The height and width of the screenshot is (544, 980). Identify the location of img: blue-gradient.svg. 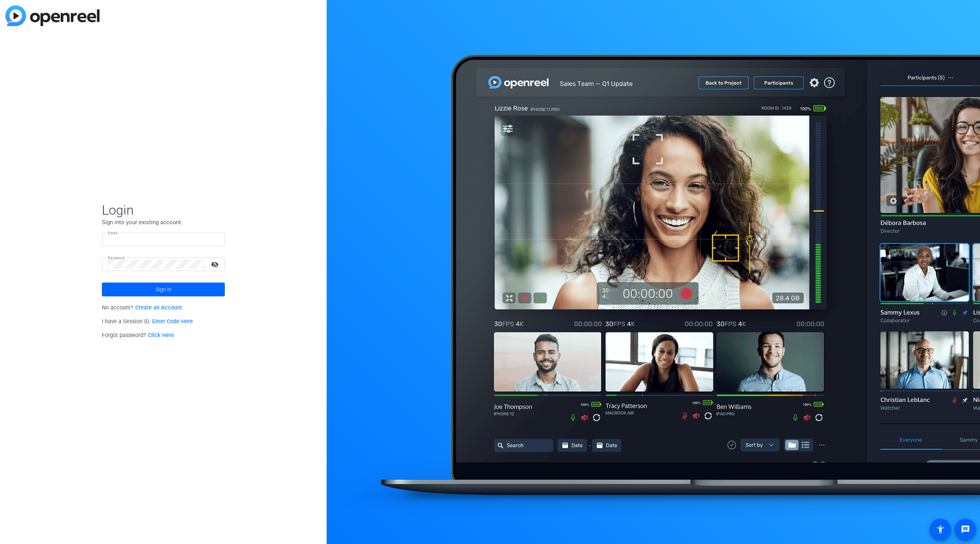
(53, 16).